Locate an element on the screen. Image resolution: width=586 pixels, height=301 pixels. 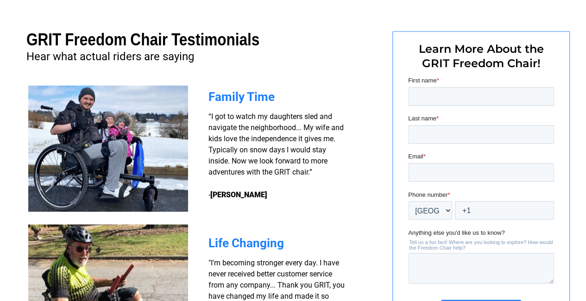
span: Hear what actual riders are saying is located at coordinates (110, 56).